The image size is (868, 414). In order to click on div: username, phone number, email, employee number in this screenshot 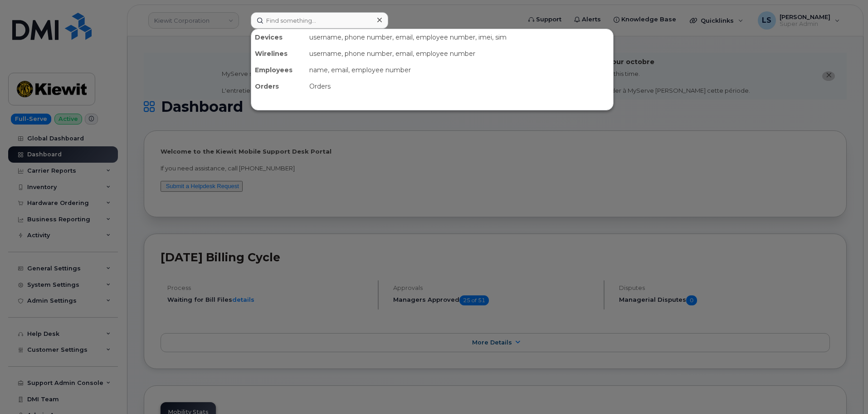, I will do `click(460, 54)`.